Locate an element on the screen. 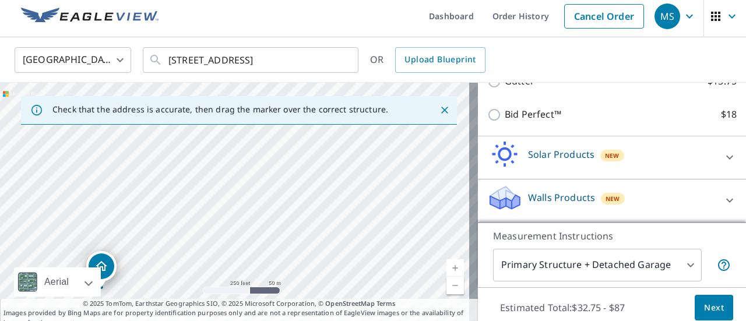 The width and height of the screenshot is (746, 321). input: Search by address or latitude-longitude is located at coordinates (251, 60).